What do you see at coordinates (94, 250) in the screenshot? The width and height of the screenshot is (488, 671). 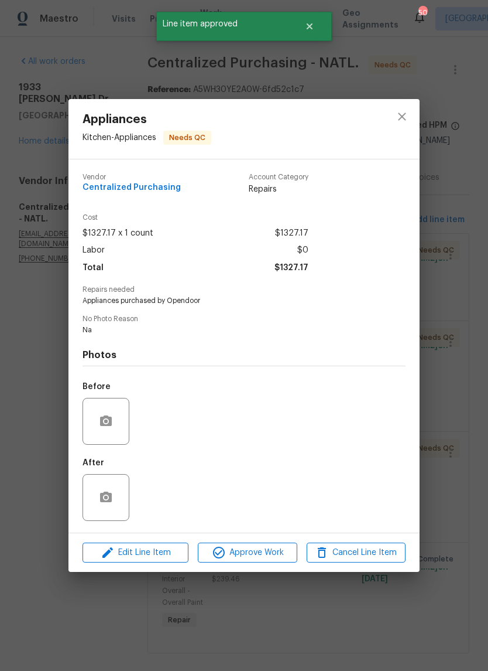 I see `span: Labor` at bounding box center [94, 250].